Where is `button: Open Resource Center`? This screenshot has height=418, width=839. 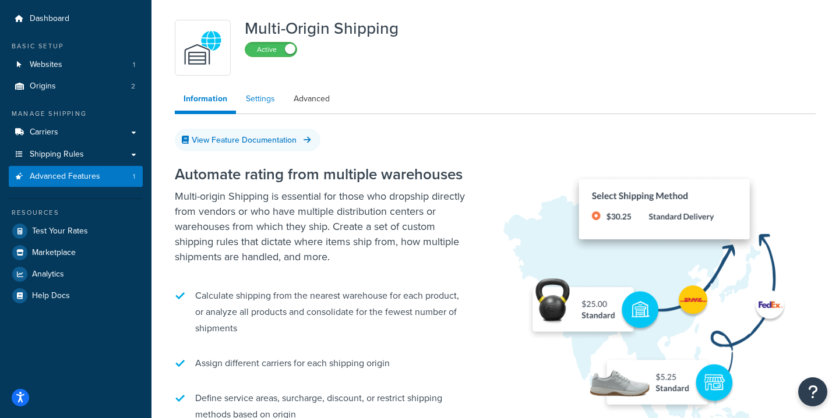
button: Open Resource Center is located at coordinates (812, 392).